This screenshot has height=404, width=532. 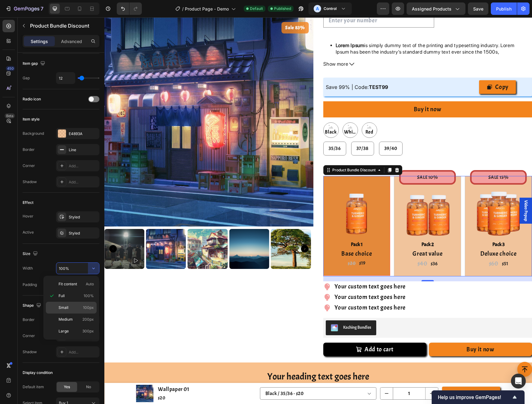 I want to click on span: Fit content, so click(x=68, y=284).